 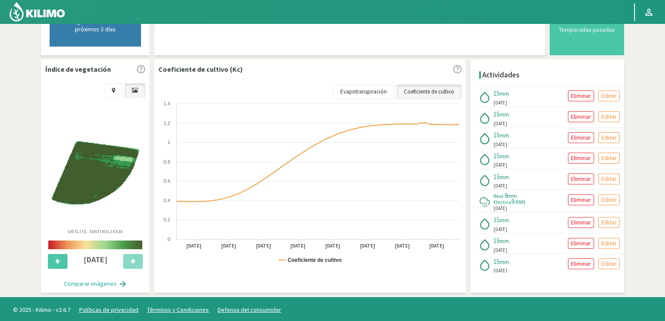 What do you see at coordinates (95, 245) in the screenshot?
I see `img: scale` at bounding box center [95, 245].